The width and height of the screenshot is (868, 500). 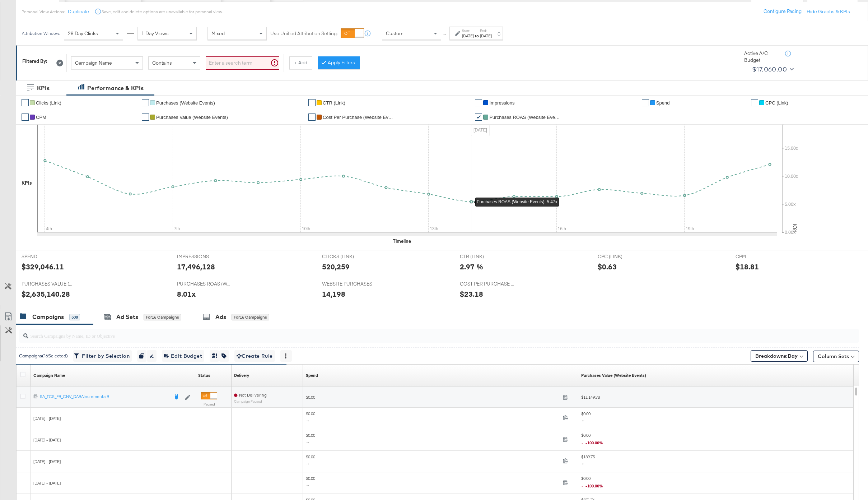 I want to click on div: SA_TCS_FB_CNV_DABAIncrementalB, so click(x=104, y=396).